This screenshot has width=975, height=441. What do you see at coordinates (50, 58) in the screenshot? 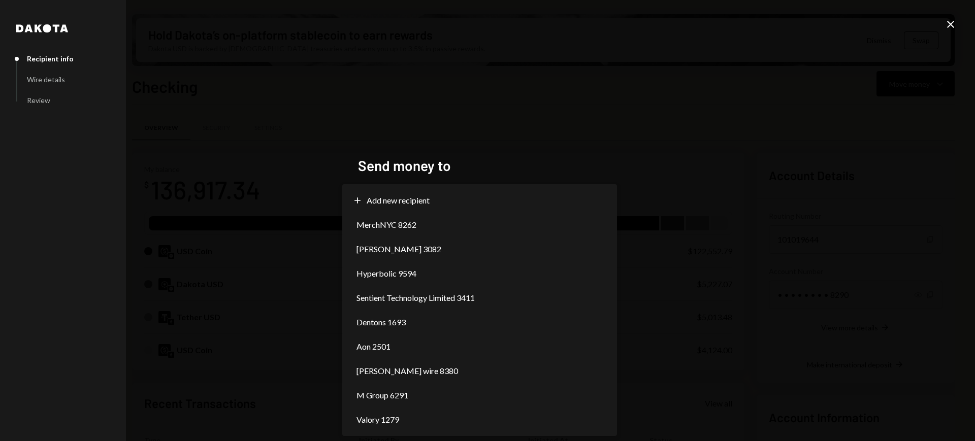
I see `div: Recipient info` at bounding box center [50, 58].